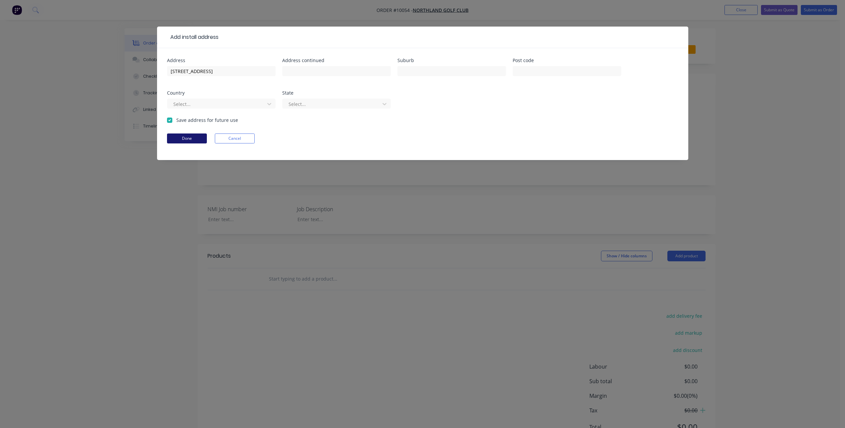 This screenshot has height=428, width=845. What do you see at coordinates (193, 37) in the screenshot?
I see `div: Add install address` at bounding box center [193, 37].